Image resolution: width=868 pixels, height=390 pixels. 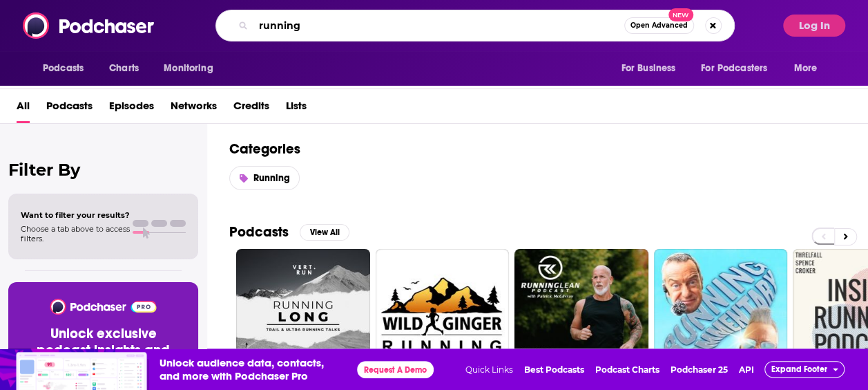 What do you see at coordinates (188, 68) in the screenshot?
I see `span: Monitoring` at bounding box center [188, 68].